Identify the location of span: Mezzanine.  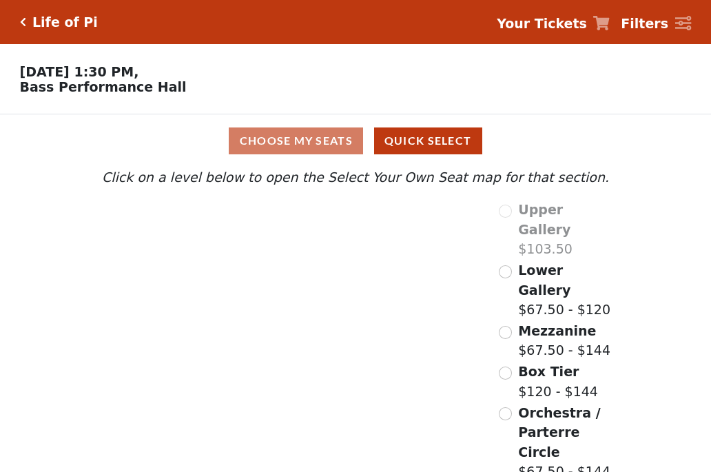
(557, 331).